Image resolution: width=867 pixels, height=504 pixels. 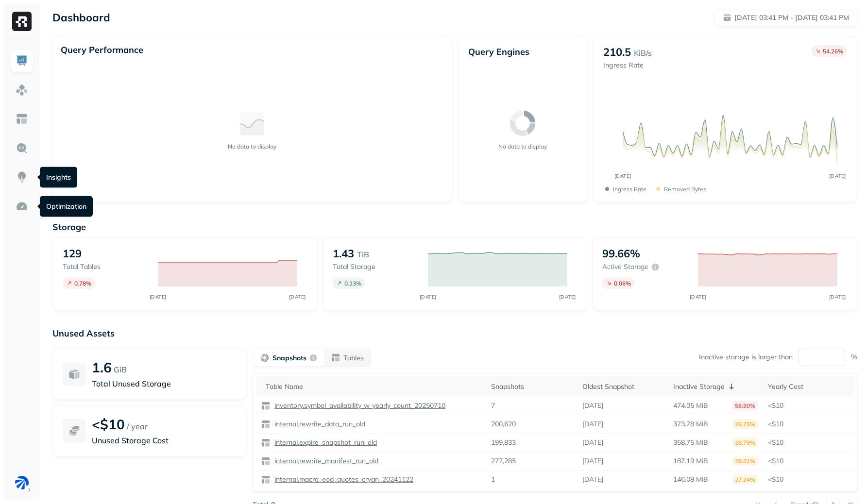 What do you see at coordinates (22, 21) in the screenshot?
I see `img: Ryft` at bounding box center [22, 21].